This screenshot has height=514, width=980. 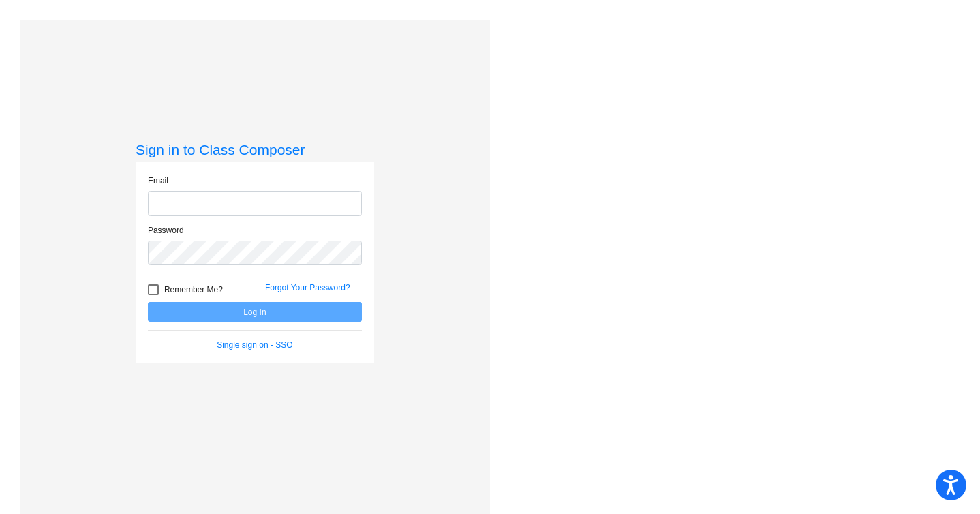 I want to click on h3: Sign in to Class Composer, so click(x=255, y=150).